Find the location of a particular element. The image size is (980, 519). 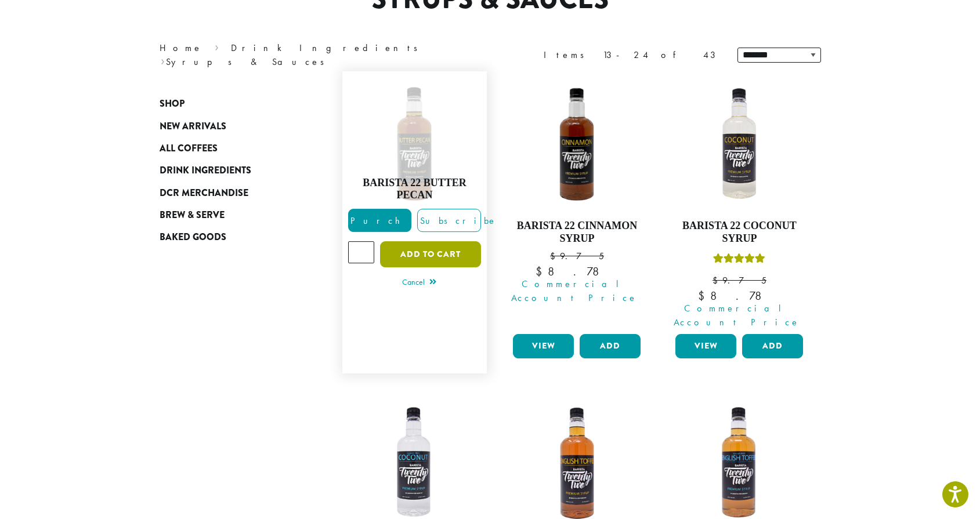

button: Add to cart is located at coordinates (431, 254).